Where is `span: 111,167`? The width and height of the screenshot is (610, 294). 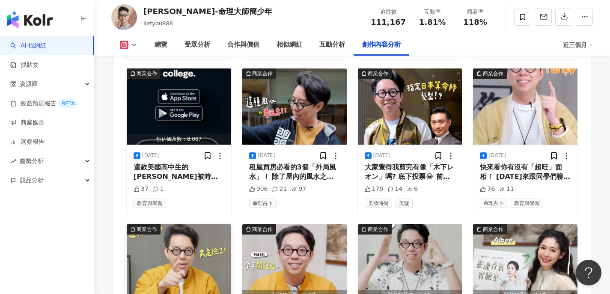 span: 111,167 is located at coordinates (388, 22).